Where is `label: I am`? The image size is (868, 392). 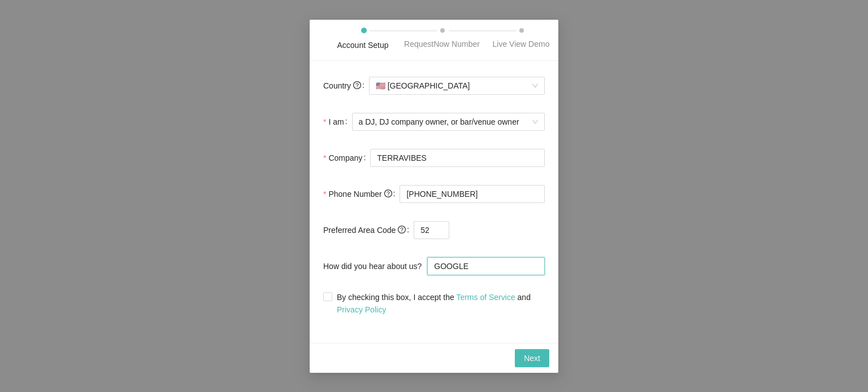
label: I am is located at coordinates (337, 122).